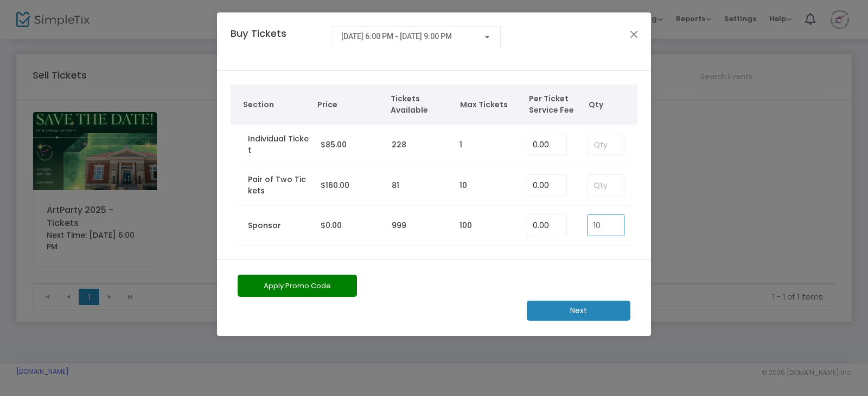 This screenshot has height=396, width=868. Describe the element at coordinates (331, 225) in the screenshot. I see `span: $0.00` at that location.